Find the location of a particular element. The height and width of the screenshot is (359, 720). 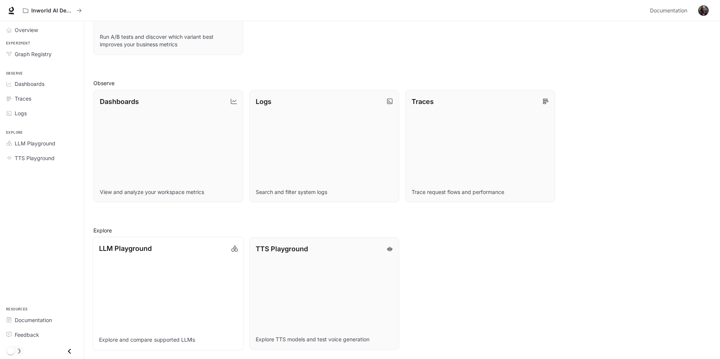

p: Search and filter system logs is located at coordinates (324, 192).